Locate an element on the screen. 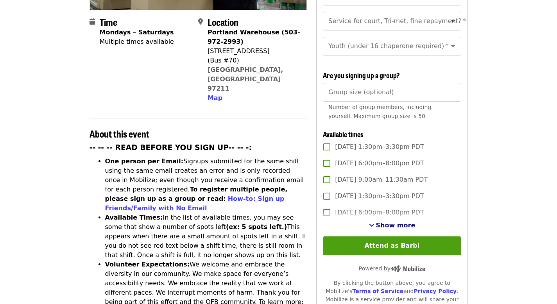 This screenshot has width=557, height=304. strong: One person per Email: is located at coordinates (144, 161).